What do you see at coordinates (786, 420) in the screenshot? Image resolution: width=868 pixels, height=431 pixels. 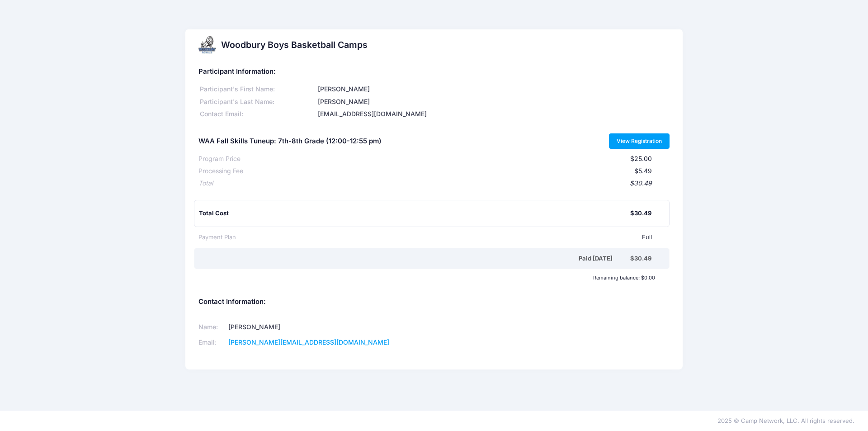 I see `span: 2025 © Camp Network, LLC. All rights reserved.` at bounding box center [786, 420].